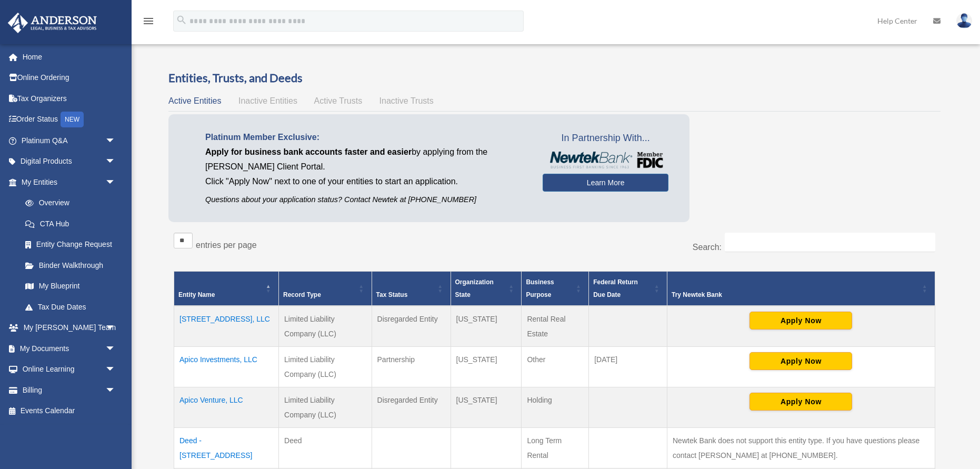 This screenshot has width=980, height=469. What do you see at coordinates (605, 138) in the screenshot?
I see `span: In Partnership With...` at bounding box center [605, 138].